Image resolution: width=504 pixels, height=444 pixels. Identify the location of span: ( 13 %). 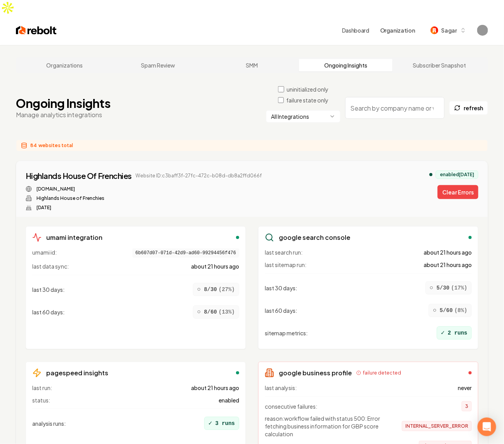
(227, 312).